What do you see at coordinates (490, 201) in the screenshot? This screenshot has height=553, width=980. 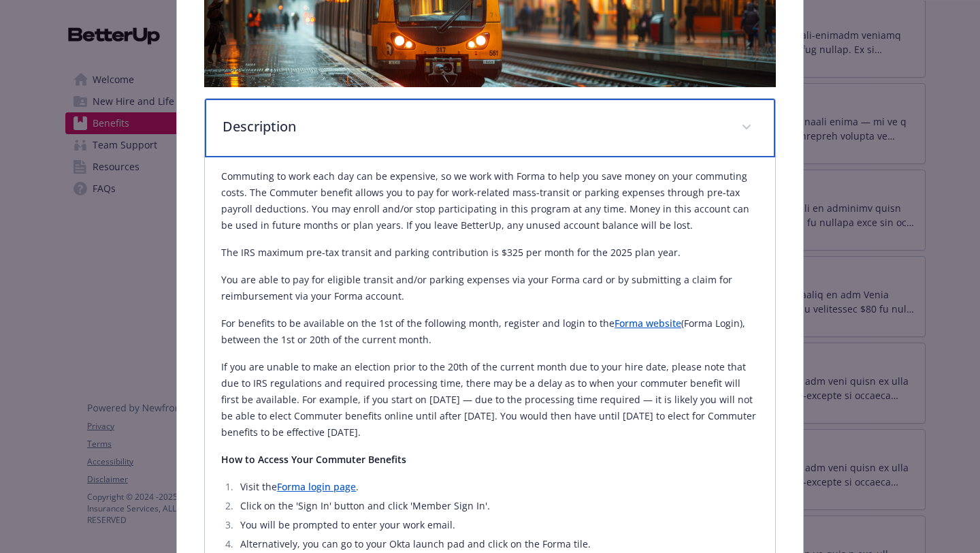 I see `p: Commuting to work each day can be expensive, so we work with Forma to help you save money on your...` at bounding box center [490, 201].